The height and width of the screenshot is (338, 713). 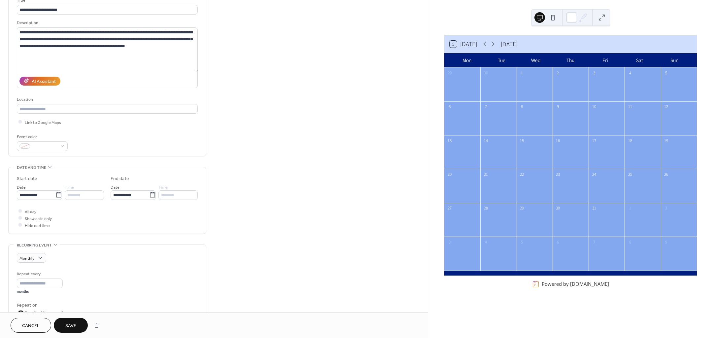 What do you see at coordinates (34, 245) in the screenshot?
I see `span: Recurring event` at bounding box center [34, 245].